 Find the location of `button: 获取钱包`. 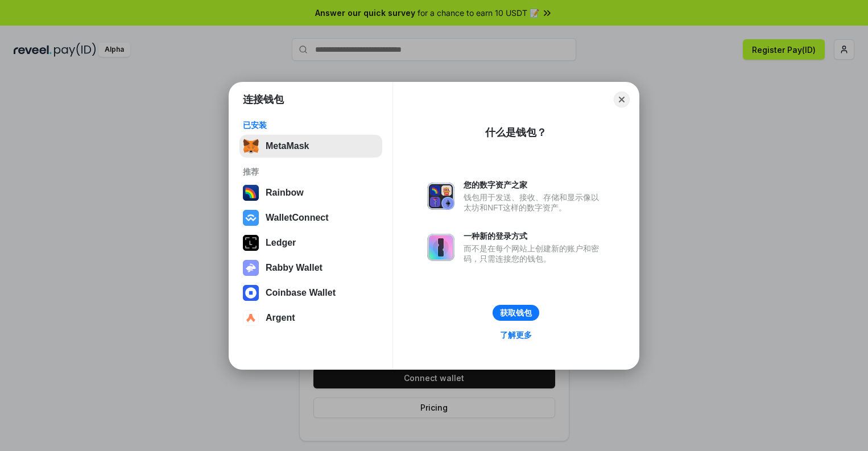

button: 获取钱包 is located at coordinates (516, 313).